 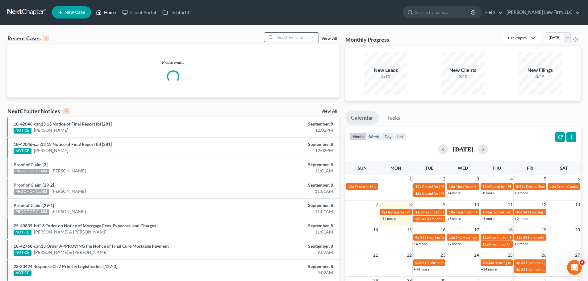 What do you see at coordinates (367, 40) in the screenshot?
I see `h3: Monthly Progress` at bounding box center [367, 40].